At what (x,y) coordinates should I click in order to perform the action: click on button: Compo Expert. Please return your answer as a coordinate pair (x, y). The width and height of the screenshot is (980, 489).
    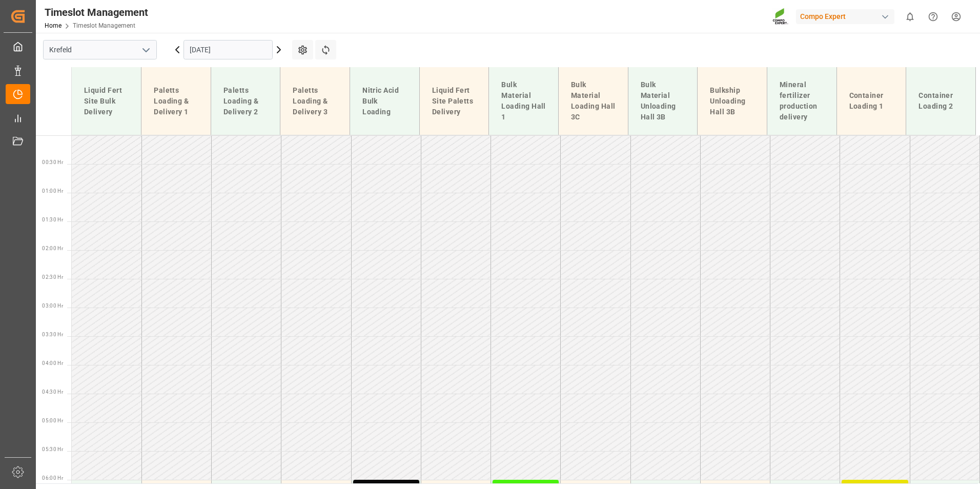
    Looking at the image, I should click on (847, 16).